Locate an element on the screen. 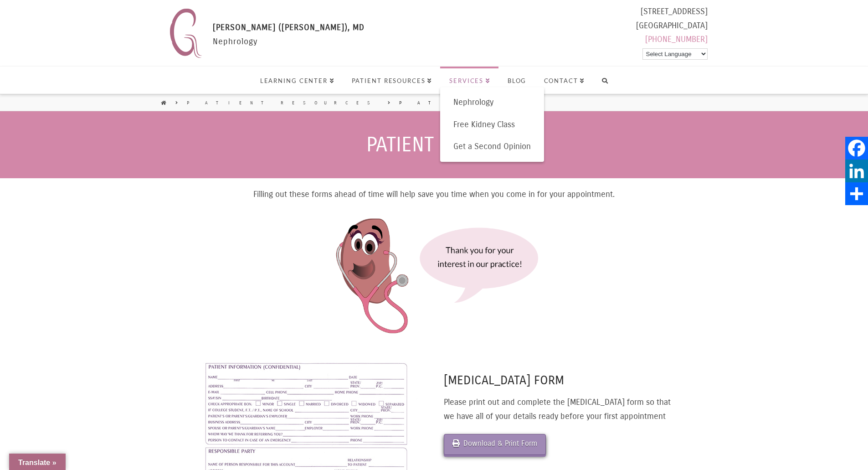 The image size is (868, 470). span: Nephrology is located at coordinates (474, 102).